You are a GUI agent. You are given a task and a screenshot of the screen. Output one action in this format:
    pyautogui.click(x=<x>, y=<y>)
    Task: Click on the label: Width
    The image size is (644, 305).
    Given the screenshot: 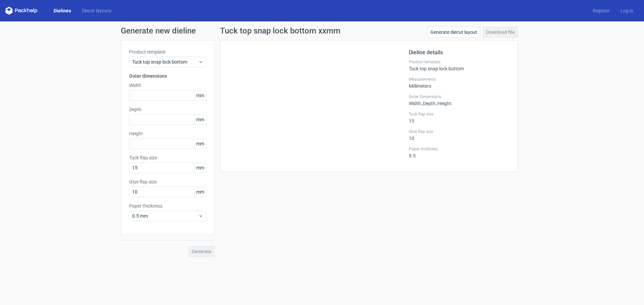 What is the action you would take?
    pyautogui.click(x=167, y=85)
    